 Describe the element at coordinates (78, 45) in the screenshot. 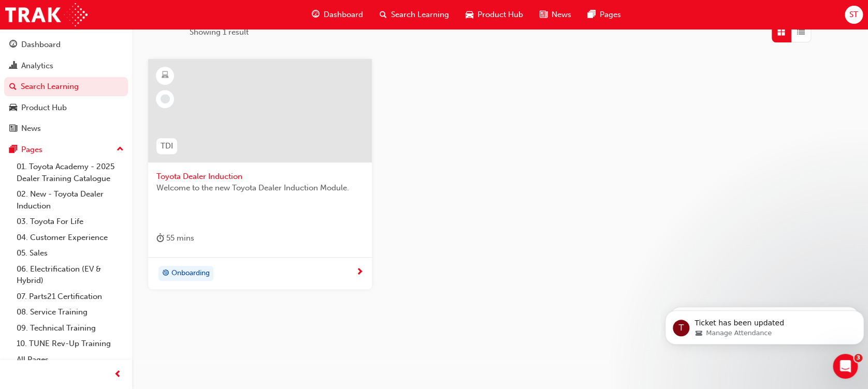

I see `span: Manage Attendance` at that location.